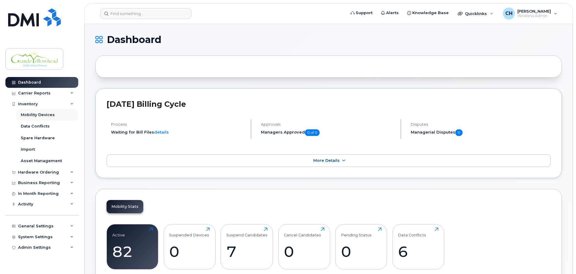 The image size is (576, 274). What do you see at coordinates (304, 247) in the screenshot?
I see `a: Cancel Candidates0` at bounding box center [304, 247].